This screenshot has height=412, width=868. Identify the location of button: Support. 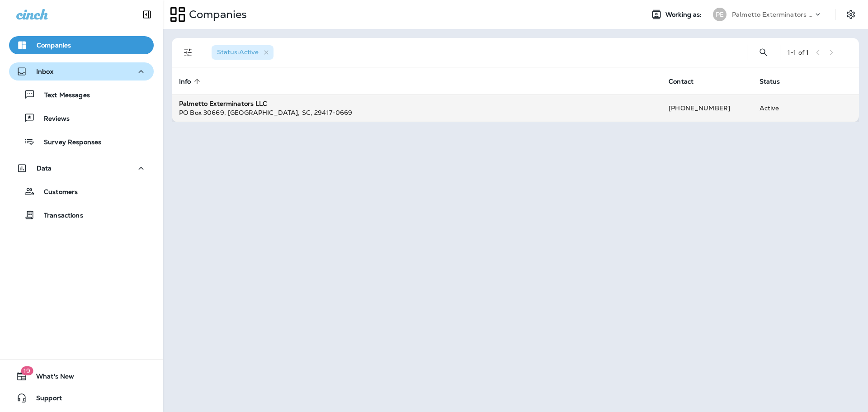
(81, 398).